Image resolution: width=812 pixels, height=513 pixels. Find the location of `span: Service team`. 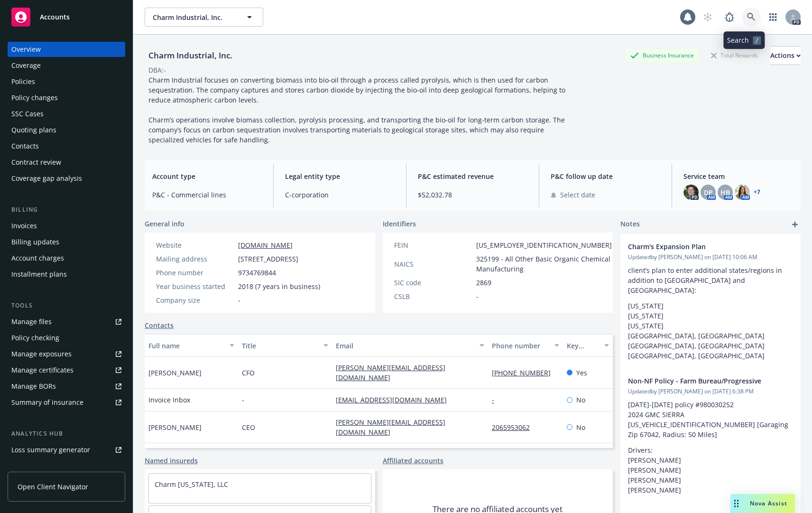

span: Service team is located at coordinates (738, 176).